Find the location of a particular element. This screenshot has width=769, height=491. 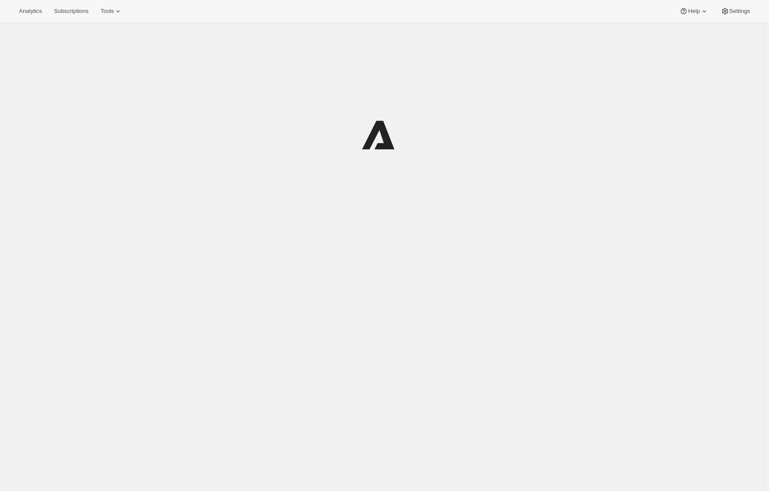

span: Tools is located at coordinates (107, 11).